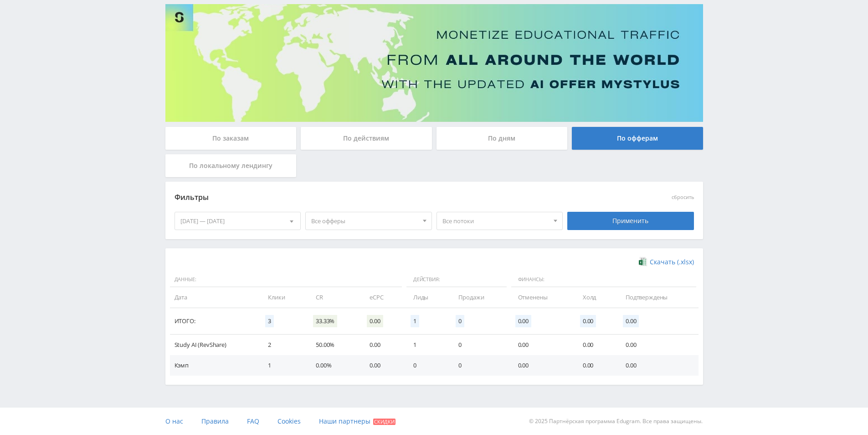  What do you see at coordinates (215, 365) in the screenshot?
I see `td: Кэмп` at bounding box center [215, 365].